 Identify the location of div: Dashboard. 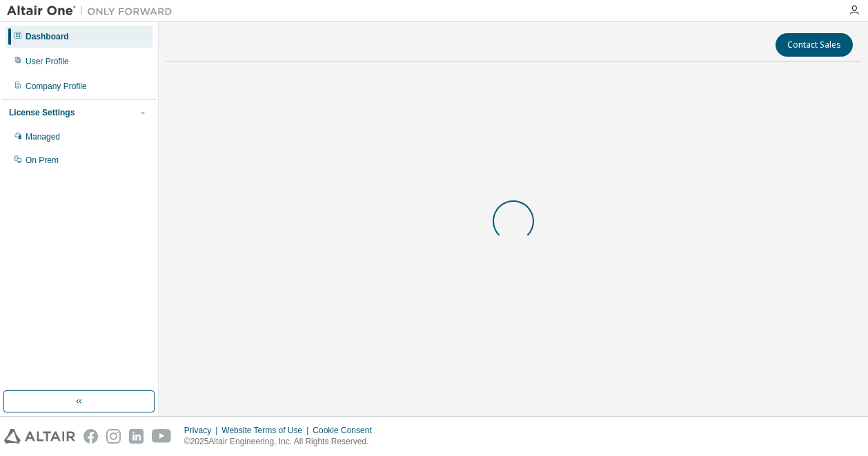
(47, 37).